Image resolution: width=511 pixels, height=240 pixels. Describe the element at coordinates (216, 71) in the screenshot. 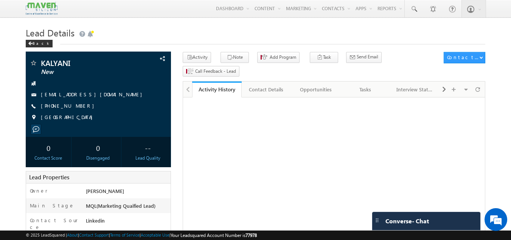

I see `span: Call Feedback - Lead` at that location.